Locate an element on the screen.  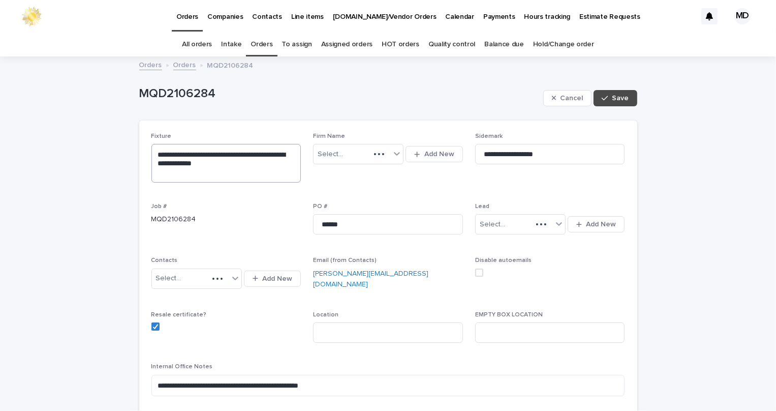
span: Firm Name is located at coordinates (329, 136).